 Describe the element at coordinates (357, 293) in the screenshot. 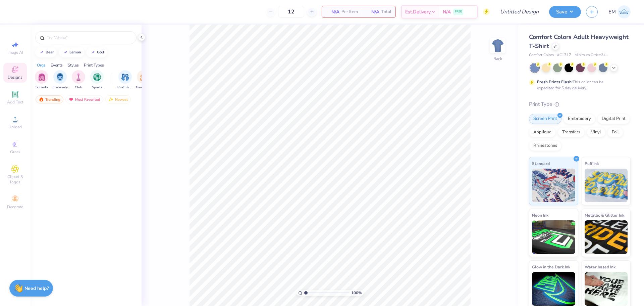

I see `span: 100 %` at that location.